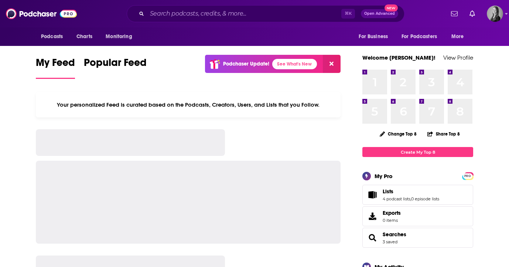  What do you see at coordinates (426, 199) in the screenshot?
I see `a: 0 episode lists` at bounding box center [426, 199].